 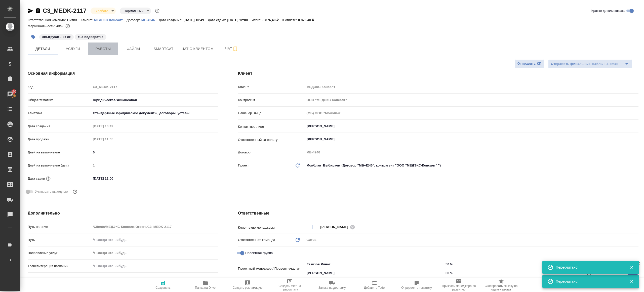 I want to click on p: 43%, so click(x=60, y=26).